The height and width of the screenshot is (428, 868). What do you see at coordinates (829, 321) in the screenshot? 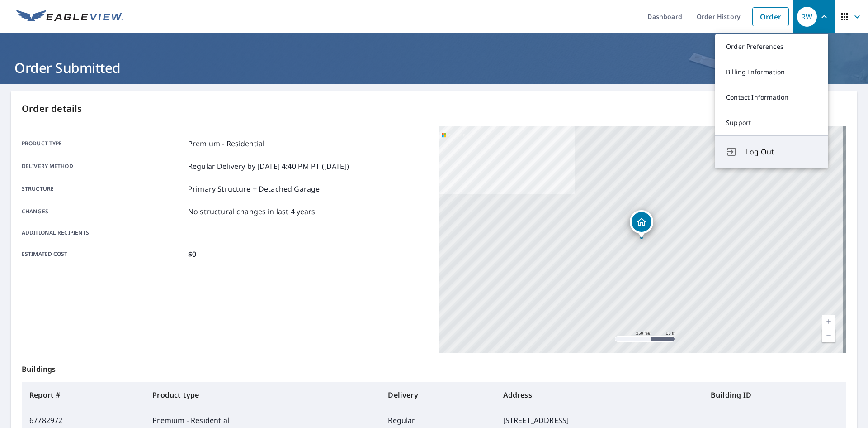
I see `a: Current Level 17, Zoom In` at bounding box center [829, 321].